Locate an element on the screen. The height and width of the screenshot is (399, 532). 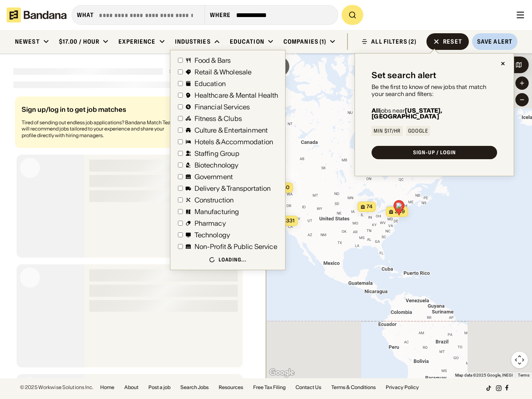
div: Google is located at coordinates (418, 131).